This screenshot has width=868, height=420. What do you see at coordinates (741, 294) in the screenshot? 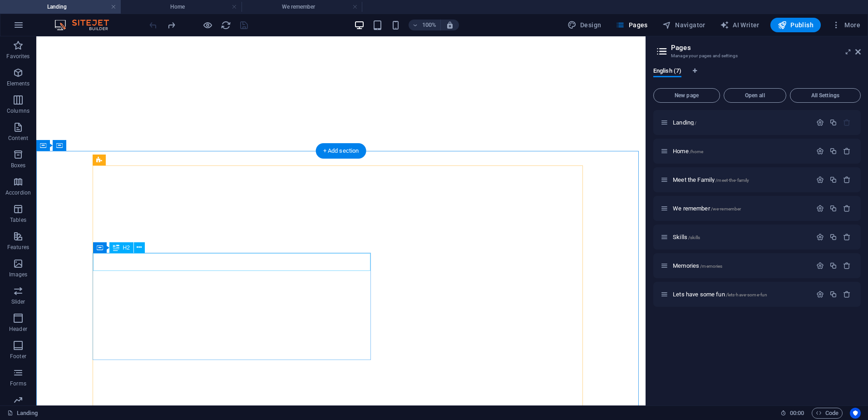
I see `div: Lets have some fun/lets-have-some-fun` at bounding box center [741, 294].